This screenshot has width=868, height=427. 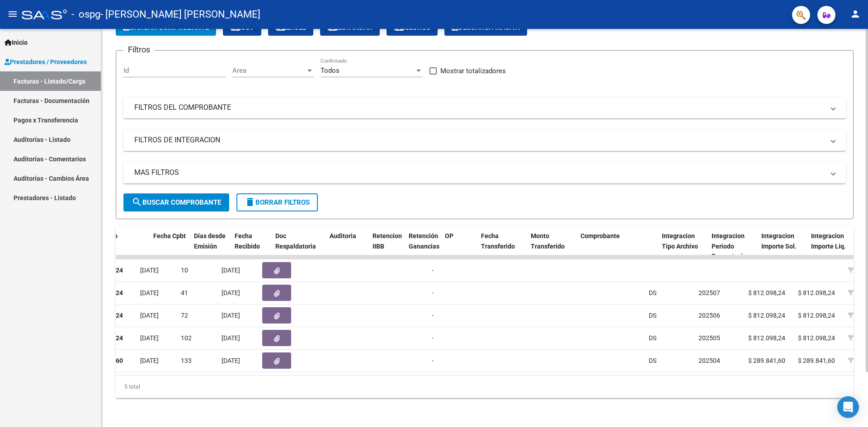 What do you see at coordinates (479, 107) in the screenshot?
I see `mat-panel-title: FILTROS DEL COMPROBANTE` at bounding box center [479, 107].